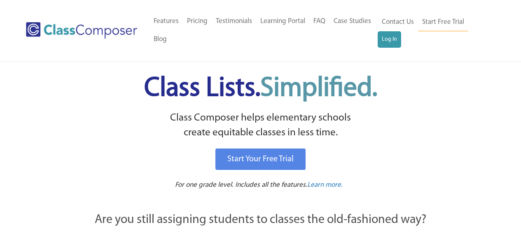 Image resolution: width=521 pixels, height=246 pixels. I want to click on p: Are you still assigning students to classes the old-fashioned way?, so click(260, 220).